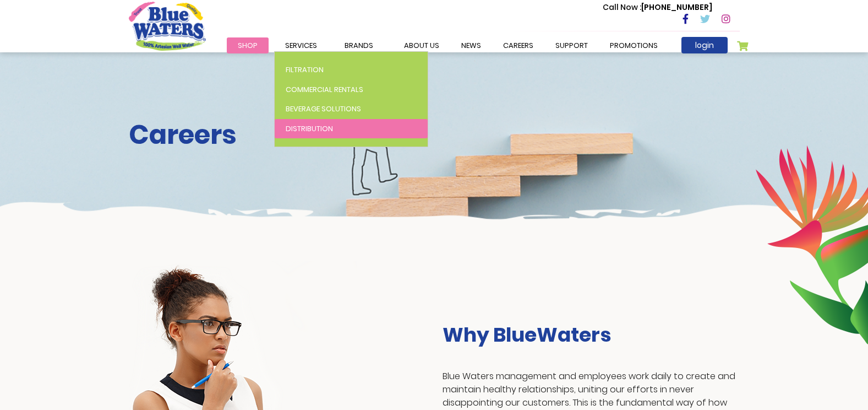  What do you see at coordinates (471, 45) in the screenshot?
I see `a: News` at bounding box center [471, 45].